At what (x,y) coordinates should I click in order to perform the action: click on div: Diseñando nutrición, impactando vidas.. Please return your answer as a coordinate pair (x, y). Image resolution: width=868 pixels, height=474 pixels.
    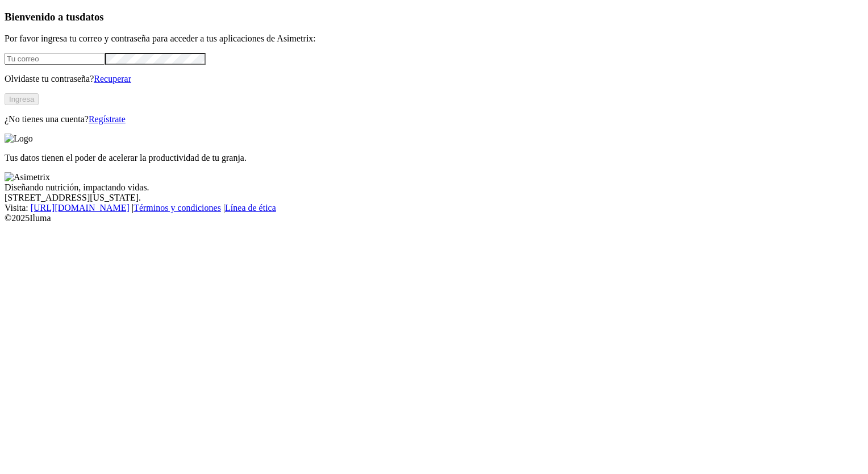
    Looking at the image, I should click on (434, 188).